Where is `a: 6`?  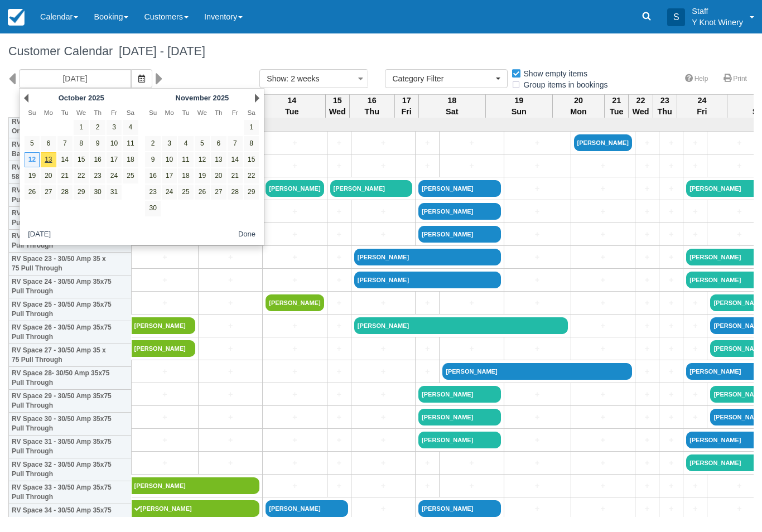
a: 6 is located at coordinates (48, 144).